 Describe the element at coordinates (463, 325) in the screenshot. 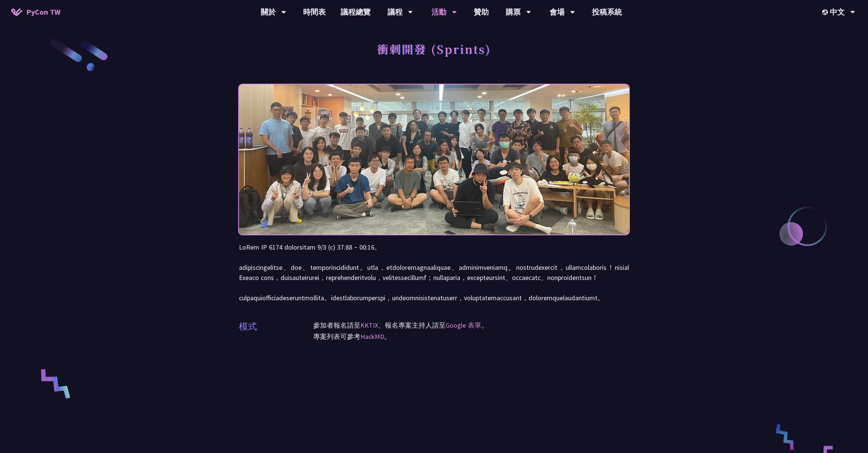

I see `a: Google 表單` at that location.